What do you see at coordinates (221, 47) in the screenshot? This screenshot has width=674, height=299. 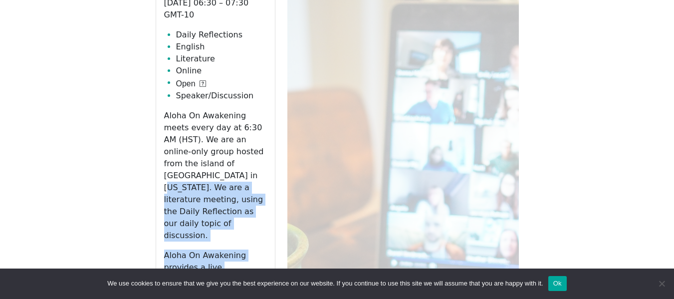 I see `li: English` at bounding box center [221, 47].